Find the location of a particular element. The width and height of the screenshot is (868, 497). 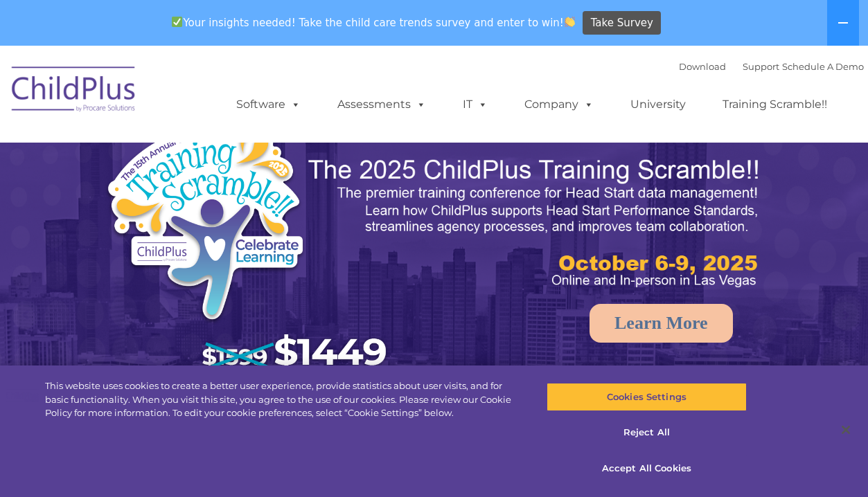

span: Your insights needed! Take the child care trends survey and enter to win! is located at coordinates (373, 22).